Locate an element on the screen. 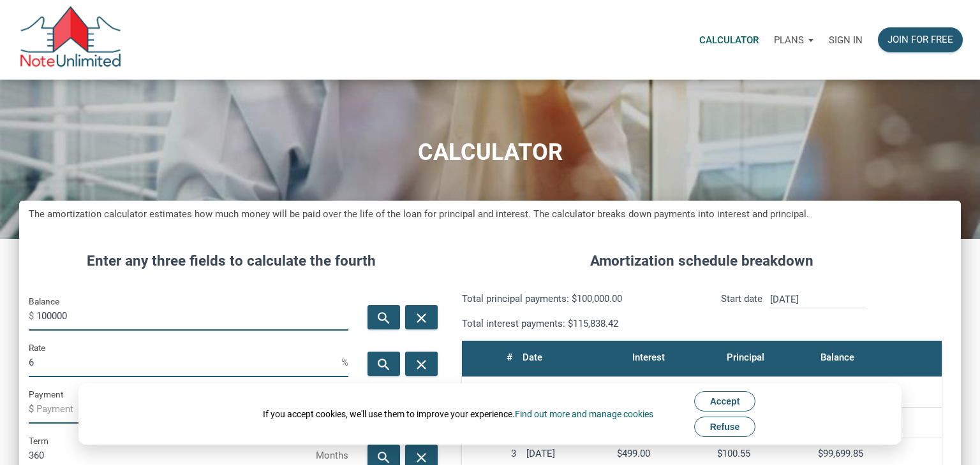 This screenshot has width=980, height=465. p: Total interest payments: $115,838.42 is located at coordinates (577, 324).